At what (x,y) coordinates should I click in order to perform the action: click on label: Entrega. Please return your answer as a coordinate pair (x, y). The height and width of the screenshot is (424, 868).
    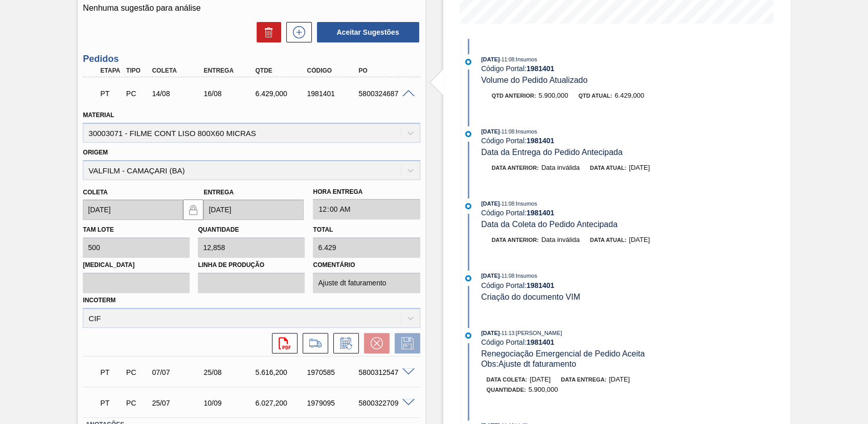
    Looking at the image, I should click on (219, 192).